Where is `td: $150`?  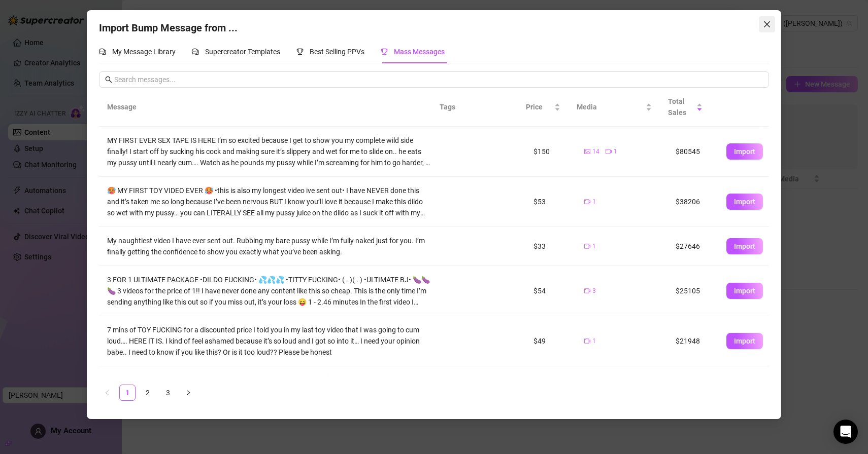
td: $150 is located at coordinates (551, 151).